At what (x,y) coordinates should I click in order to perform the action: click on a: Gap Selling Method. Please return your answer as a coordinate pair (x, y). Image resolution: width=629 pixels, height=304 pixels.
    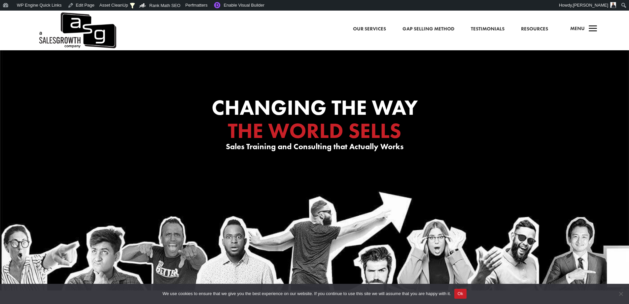
    Looking at the image, I should click on (429, 29).